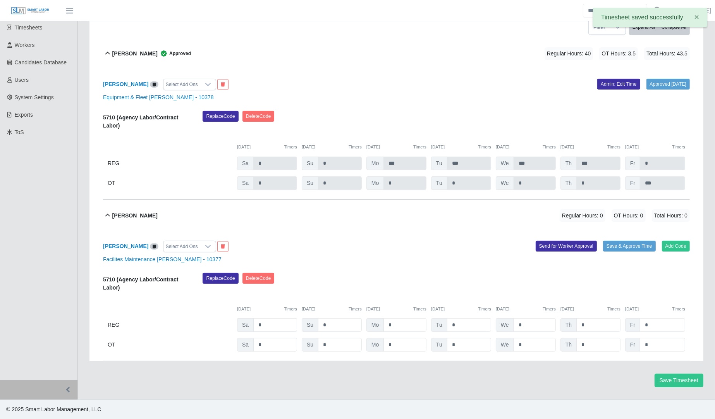 The height and width of the screenshot is (419, 715). I want to click on span: Regular Hours: 0, so click(583, 215).